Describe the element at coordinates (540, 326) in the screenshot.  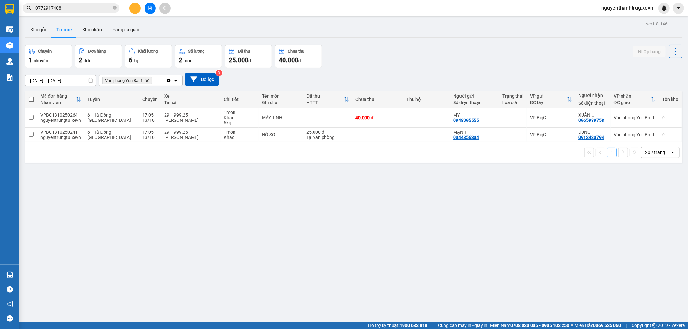
I see `strong: 0708 023 035 - 0935 103 250` at that location.